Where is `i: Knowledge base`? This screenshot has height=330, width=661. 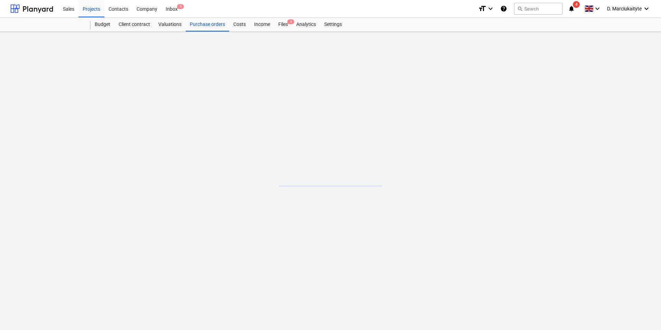
i: Knowledge base is located at coordinates (504, 9).